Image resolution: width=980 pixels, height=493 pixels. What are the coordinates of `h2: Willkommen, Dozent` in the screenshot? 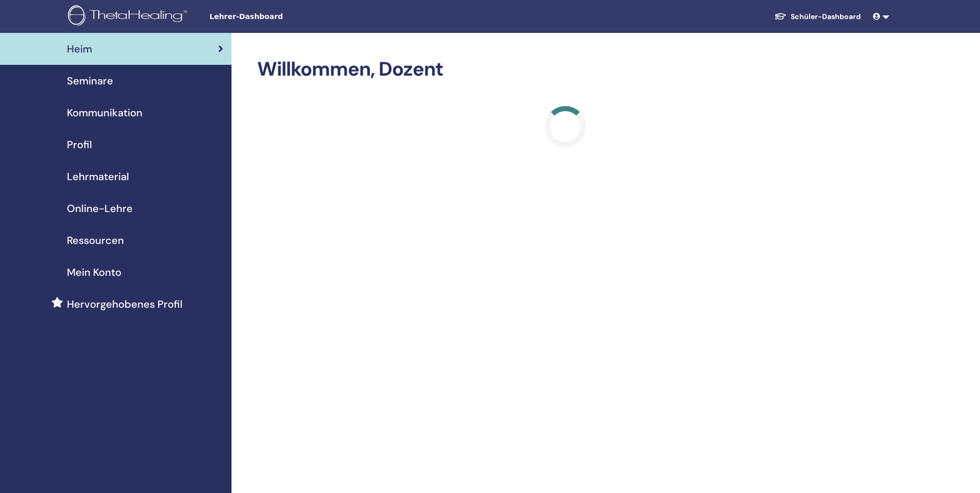 It's located at (565, 70).